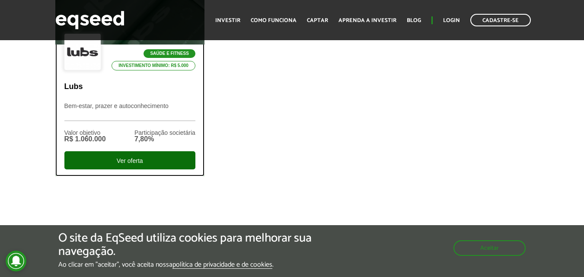 The height and width of the screenshot is (277, 584). I want to click on div: Ver oferta, so click(130, 160).